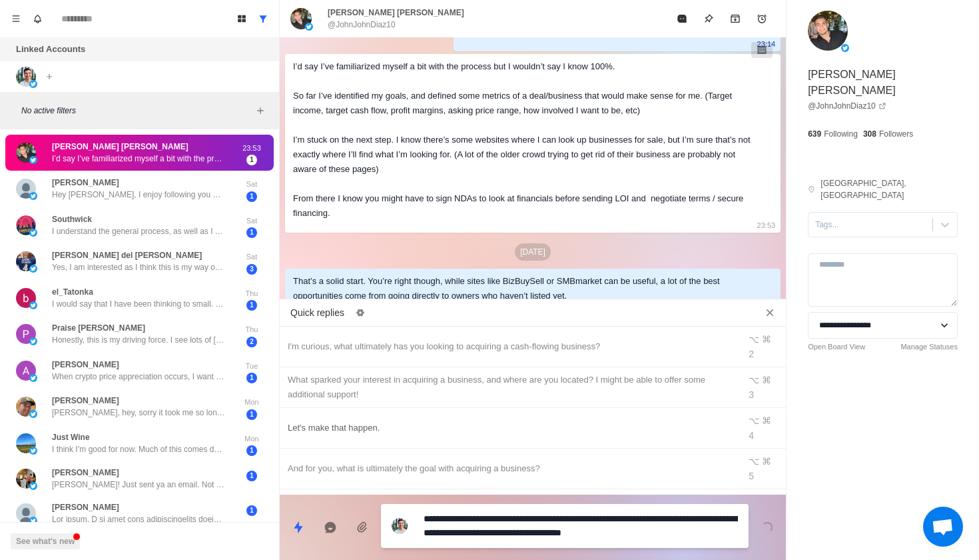  I want to click on p: No active filters, so click(136, 111).